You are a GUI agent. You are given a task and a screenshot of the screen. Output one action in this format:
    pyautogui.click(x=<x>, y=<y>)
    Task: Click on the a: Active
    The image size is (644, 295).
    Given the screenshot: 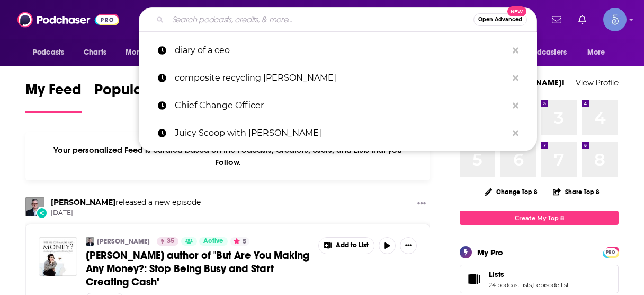 What is the action you would take?
    pyautogui.click(x=213, y=241)
    